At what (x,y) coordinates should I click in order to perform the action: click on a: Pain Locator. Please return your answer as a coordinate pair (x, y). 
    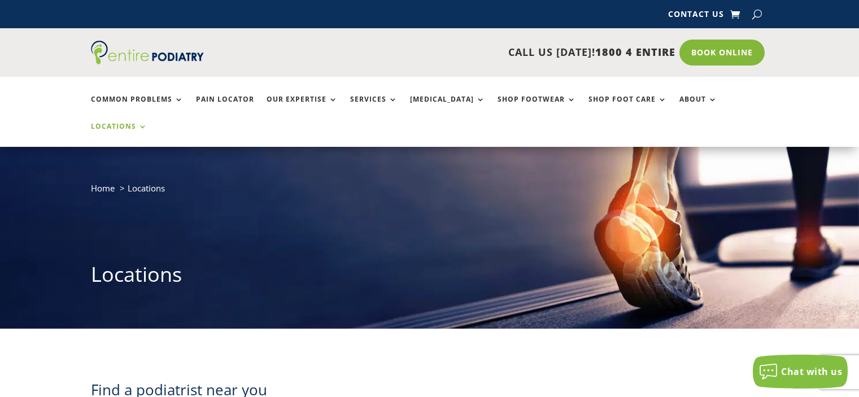
    Looking at the image, I should click on (225, 107).